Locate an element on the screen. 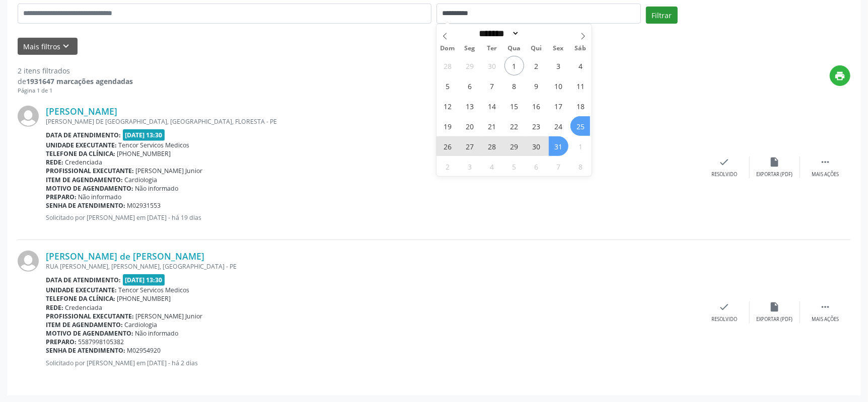  select: Month is located at coordinates (497, 33).